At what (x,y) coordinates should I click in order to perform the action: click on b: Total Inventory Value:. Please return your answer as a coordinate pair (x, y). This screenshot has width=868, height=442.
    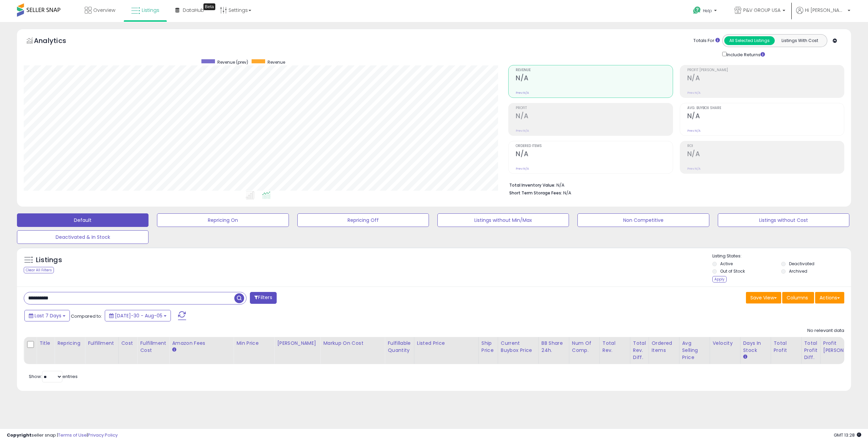
    Looking at the image, I should click on (532, 185).